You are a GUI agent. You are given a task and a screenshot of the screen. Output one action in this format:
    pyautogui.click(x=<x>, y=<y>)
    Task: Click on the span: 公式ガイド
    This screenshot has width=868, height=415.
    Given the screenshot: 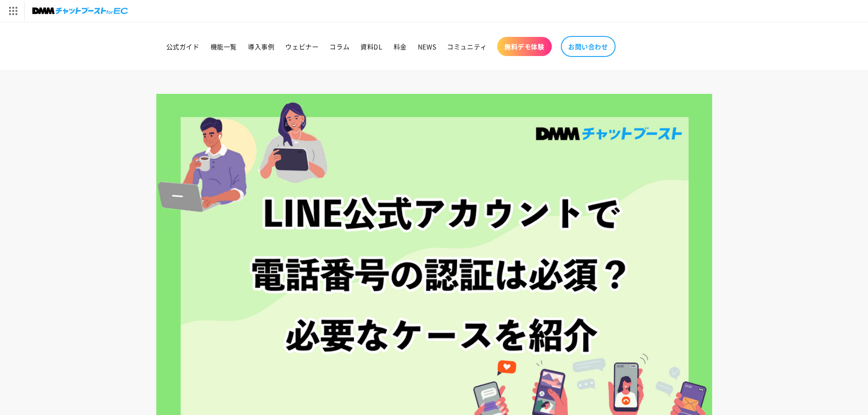 What is the action you would take?
    pyautogui.click(x=183, y=46)
    